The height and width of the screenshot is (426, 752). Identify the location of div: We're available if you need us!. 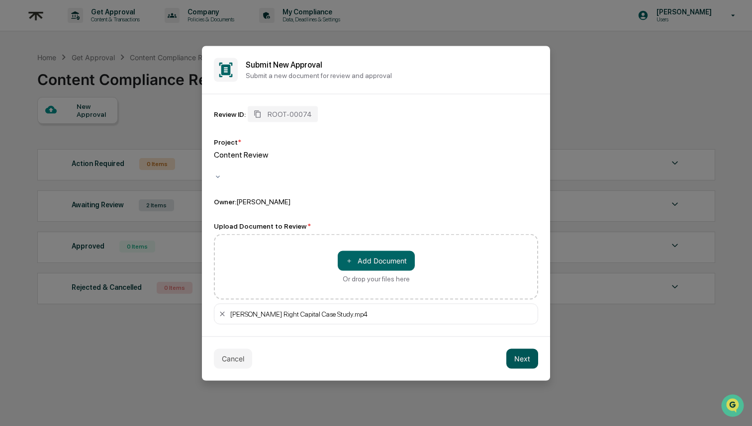
(90, 90).